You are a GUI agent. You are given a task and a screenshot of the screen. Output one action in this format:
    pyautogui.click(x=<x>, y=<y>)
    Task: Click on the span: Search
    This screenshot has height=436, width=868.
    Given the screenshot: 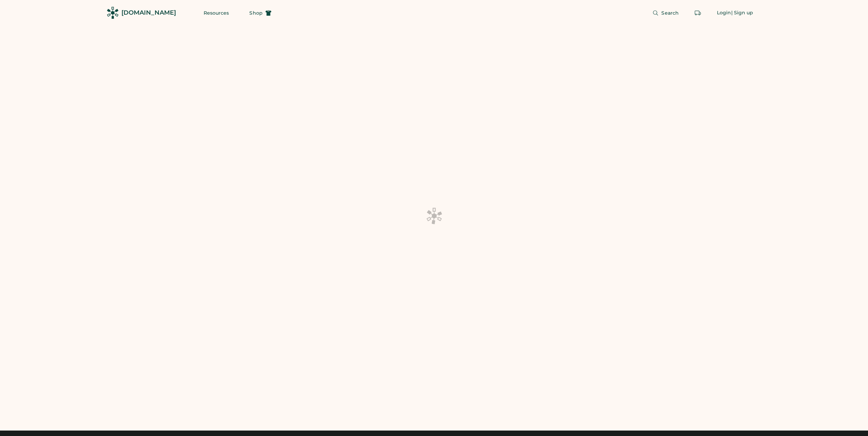 What is the action you would take?
    pyautogui.click(x=670, y=13)
    